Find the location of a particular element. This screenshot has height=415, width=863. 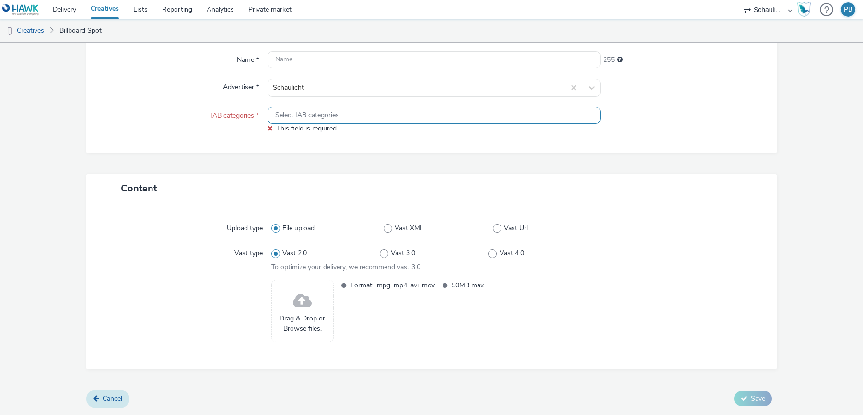

span: File upload is located at coordinates (298, 228).